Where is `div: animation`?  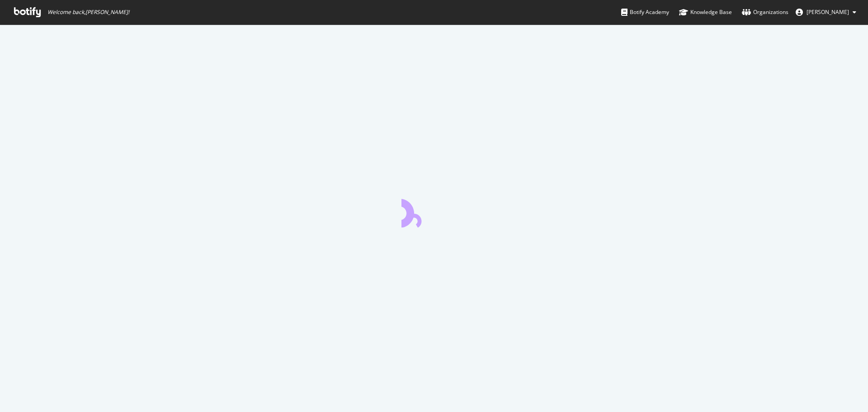 div: animation is located at coordinates (434, 211).